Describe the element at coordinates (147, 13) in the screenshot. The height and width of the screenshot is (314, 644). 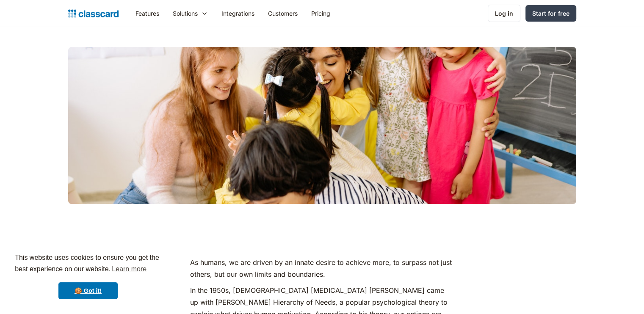
I see `a: Features` at that location.